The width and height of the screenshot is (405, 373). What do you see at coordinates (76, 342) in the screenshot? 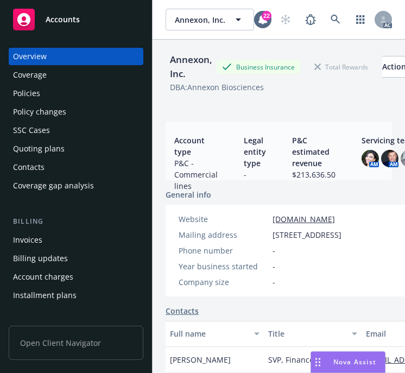
I see `span: Open Client Navigator` at bounding box center [76, 342].